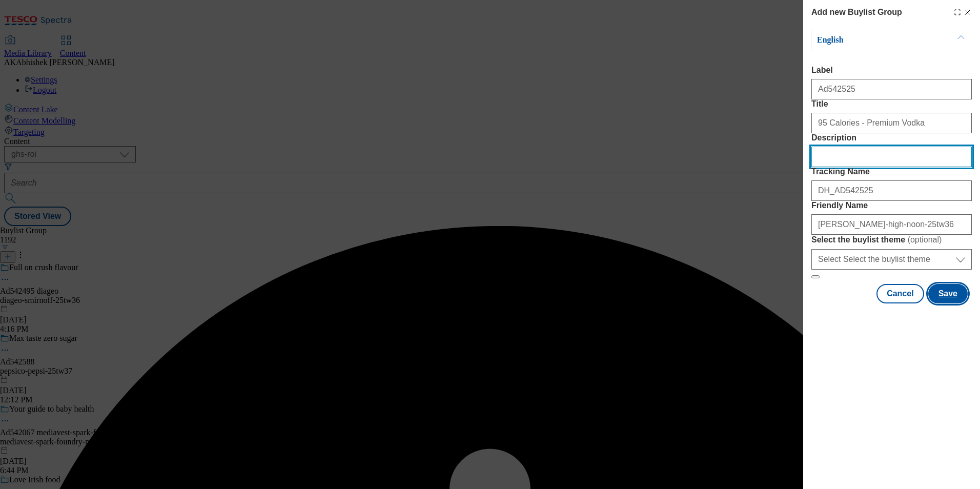 Image resolution: width=980 pixels, height=489 pixels. What do you see at coordinates (891, 206) in the screenshot?
I see `label: Friendly Name` at bounding box center [891, 206].